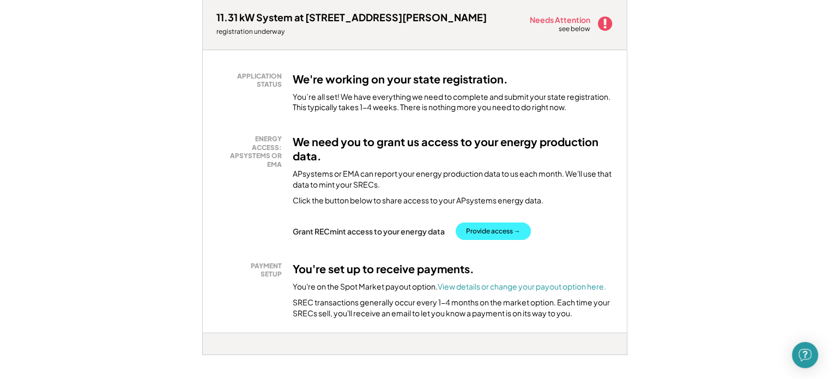 This screenshot has width=829, height=379. I want to click on button: Provide access →, so click(493, 231).